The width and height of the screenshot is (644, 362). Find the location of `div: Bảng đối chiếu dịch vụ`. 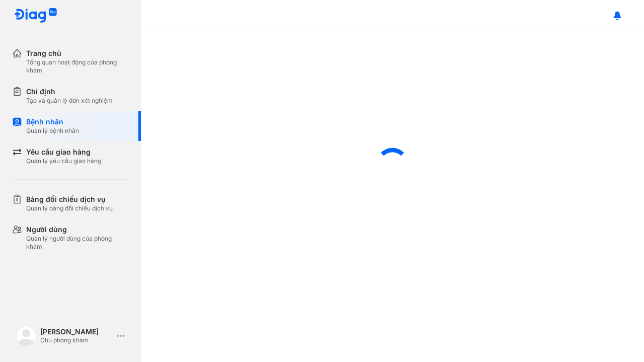

div: Bảng đối chiếu dịch vụ is located at coordinates (70, 199).